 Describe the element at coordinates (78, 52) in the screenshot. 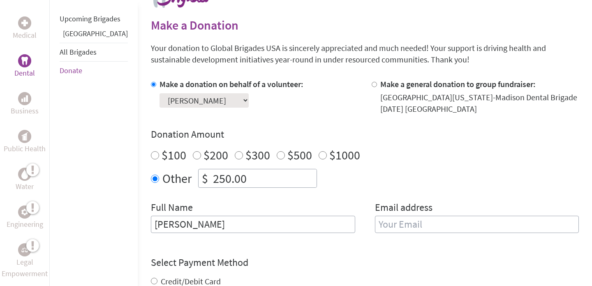

I see `a: All Brigades` at that location.